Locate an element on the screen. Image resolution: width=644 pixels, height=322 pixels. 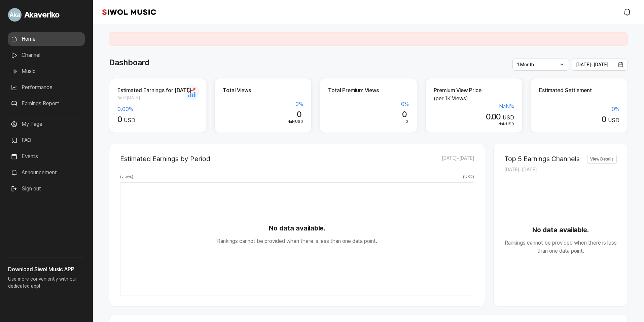
p: (per 1K Views) is located at coordinates (474, 98).